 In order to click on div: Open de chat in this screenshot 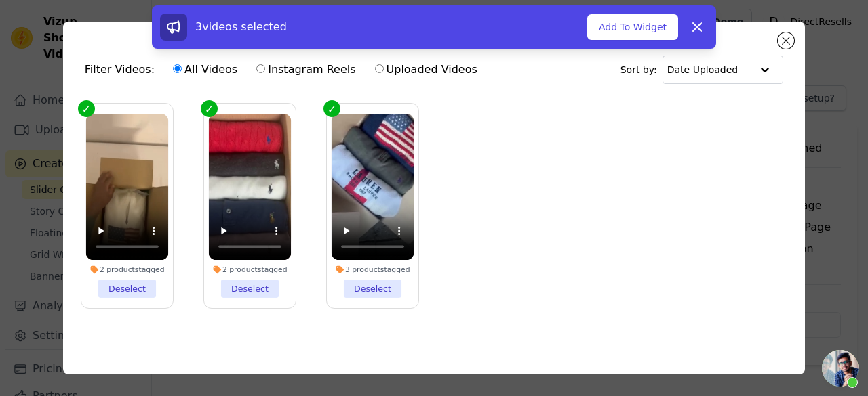, I will do `click(840, 368)`.